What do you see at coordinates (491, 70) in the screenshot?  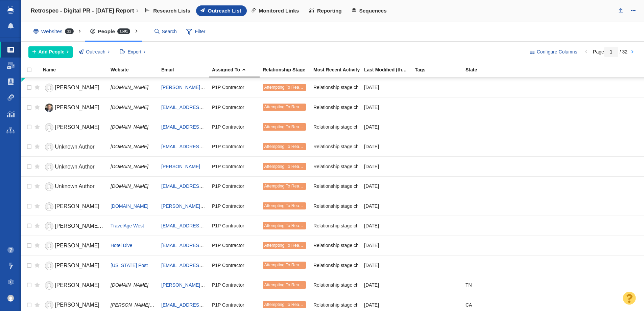 I see `a: State` at bounding box center [491, 70].